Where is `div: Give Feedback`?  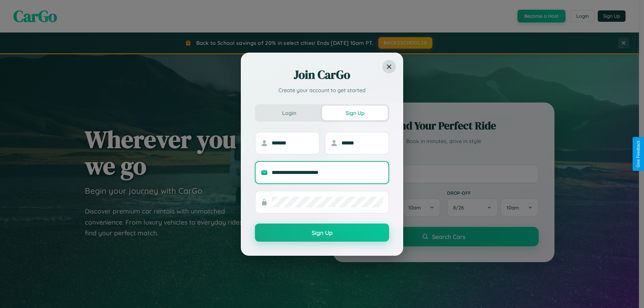 div: Give Feedback is located at coordinates (638, 154).